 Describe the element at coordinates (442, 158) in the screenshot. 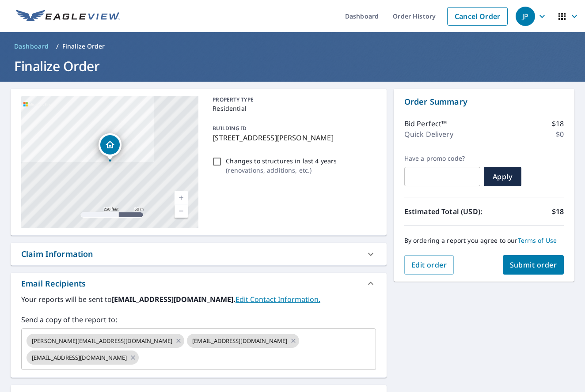

I see `label: Have a promo code?` at that location.